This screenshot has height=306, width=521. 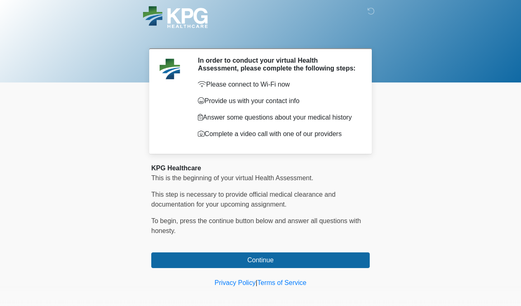 What do you see at coordinates (243, 199) in the screenshot?
I see `span: This step is necessary to provide official medical clearance and documentation for your upcoming ...` at bounding box center [243, 199].